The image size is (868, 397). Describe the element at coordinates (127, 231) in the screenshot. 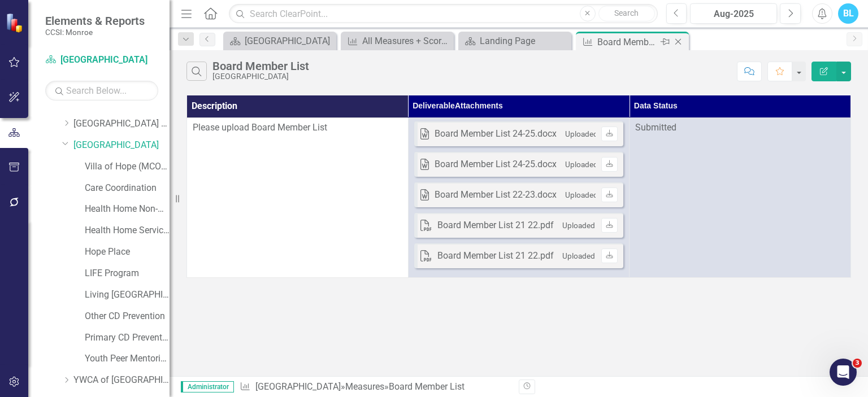

I see `a: Health Home Service Dollars` at that location.